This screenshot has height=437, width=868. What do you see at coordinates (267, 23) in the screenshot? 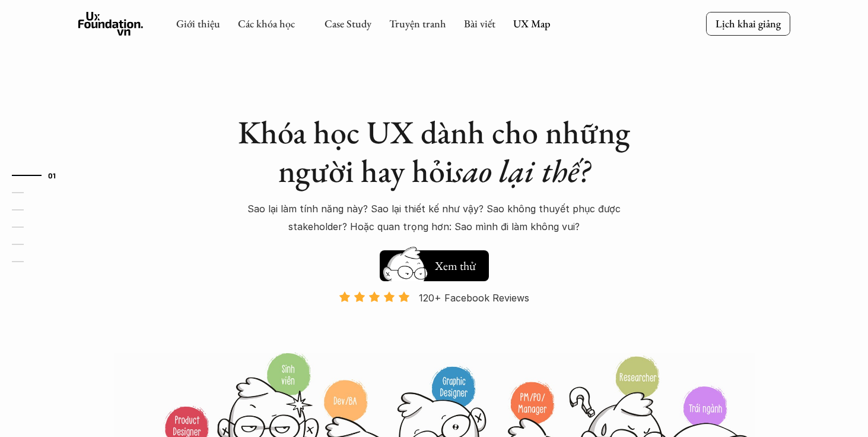
I see `a: Các khóa học` at bounding box center [267, 23].